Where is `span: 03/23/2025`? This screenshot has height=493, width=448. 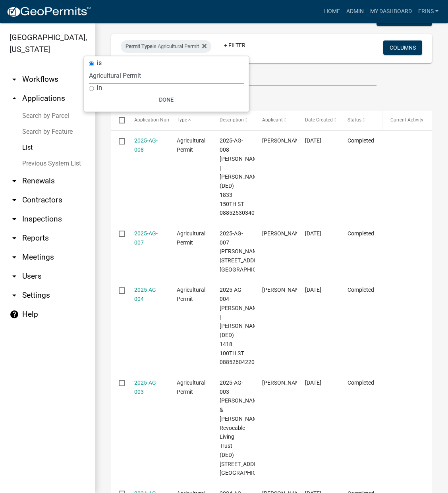 span: 03/23/2025 is located at coordinates (313, 233).